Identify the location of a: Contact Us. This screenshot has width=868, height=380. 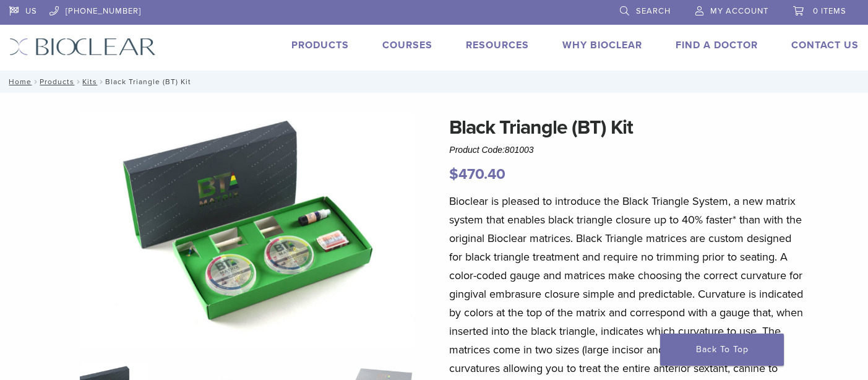
(825, 45).